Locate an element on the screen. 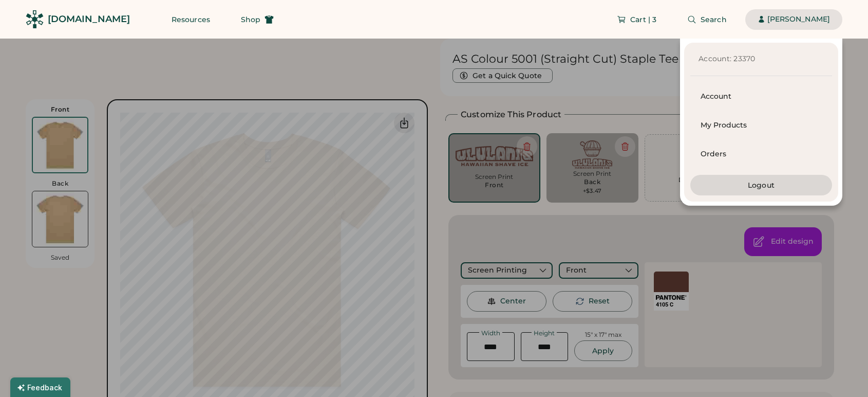 The image size is (868, 397). img: Rendered Logo - Screens is located at coordinates (34, 19).